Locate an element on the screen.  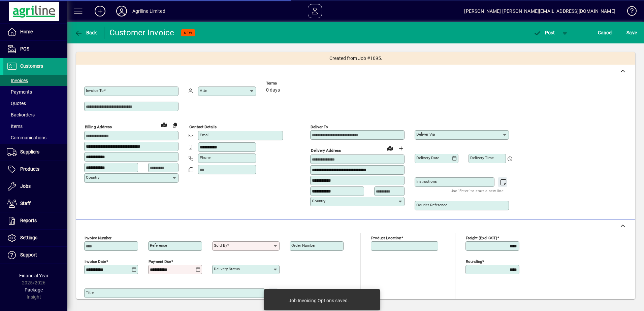
button: Save is located at coordinates (632, 32).